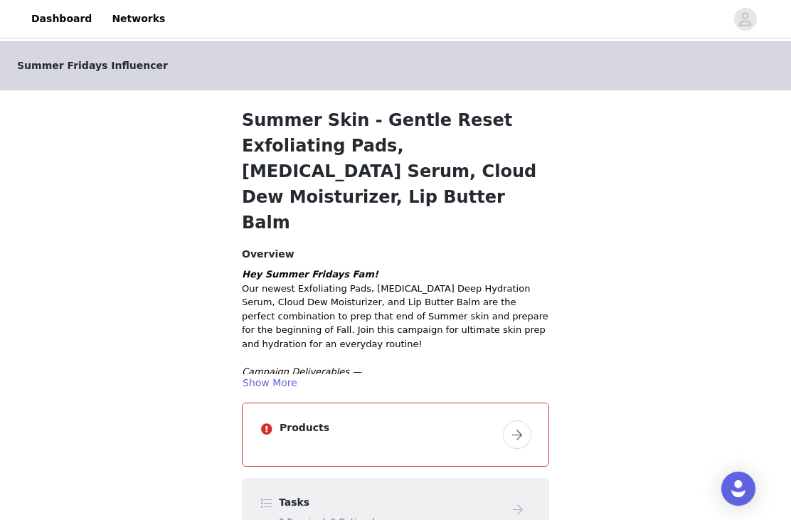 The height and width of the screenshot is (520, 791). Describe the element at coordinates (388, 427) in the screenshot. I see `h4: Products` at that location.